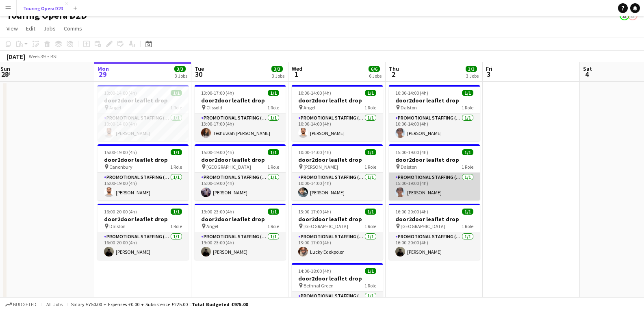 The height and width of the screenshot is (311, 644). I want to click on span: 3, so click(489, 74).